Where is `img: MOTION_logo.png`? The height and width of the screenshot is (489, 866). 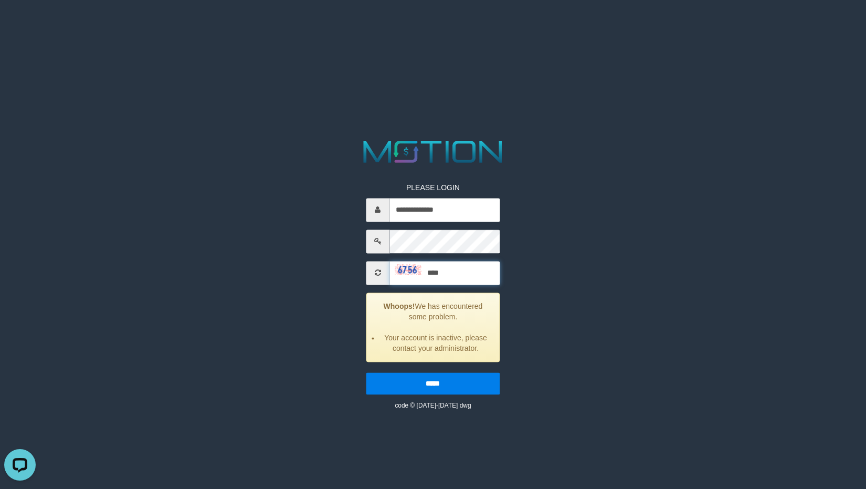
img: MOTION_logo.png is located at coordinates (433, 151).